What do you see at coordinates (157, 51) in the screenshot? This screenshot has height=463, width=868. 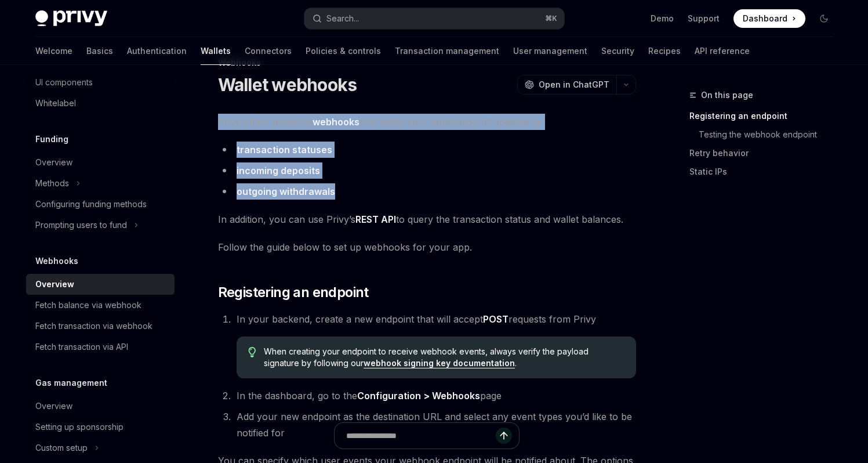 I see `a: Authentication` at bounding box center [157, 51].